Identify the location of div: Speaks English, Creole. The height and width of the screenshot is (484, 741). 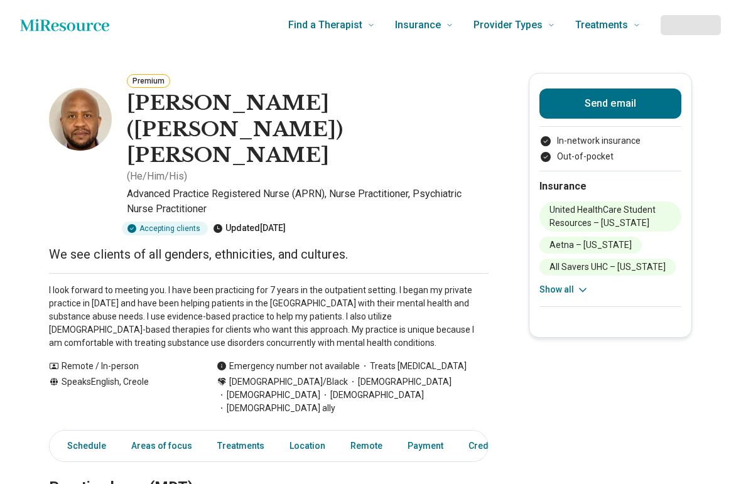
(120, 395).